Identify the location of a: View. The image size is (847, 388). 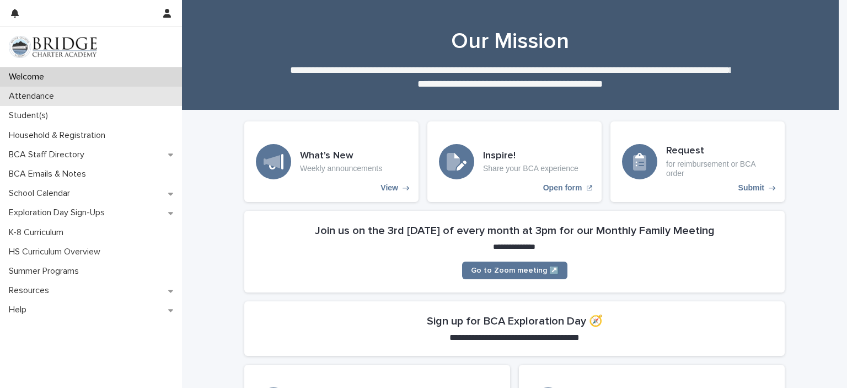
(331, 162).